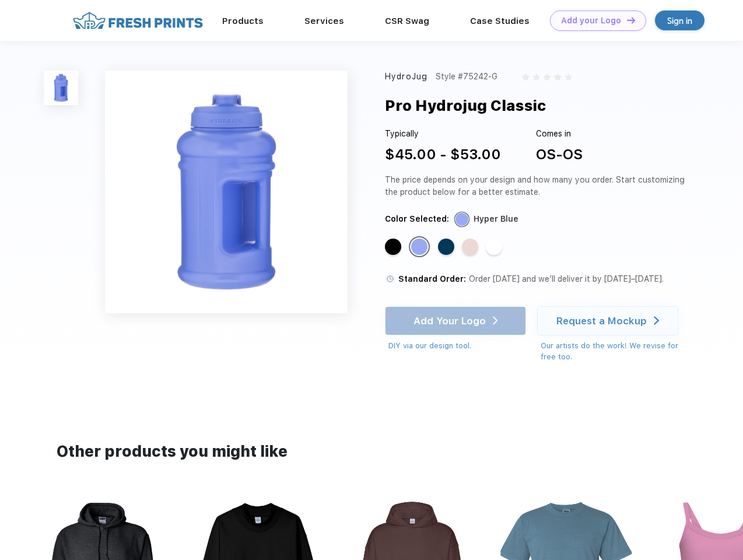 This screenshot has height=560, width=743. I want to click on div: Add your Logo, so click(591, 21).